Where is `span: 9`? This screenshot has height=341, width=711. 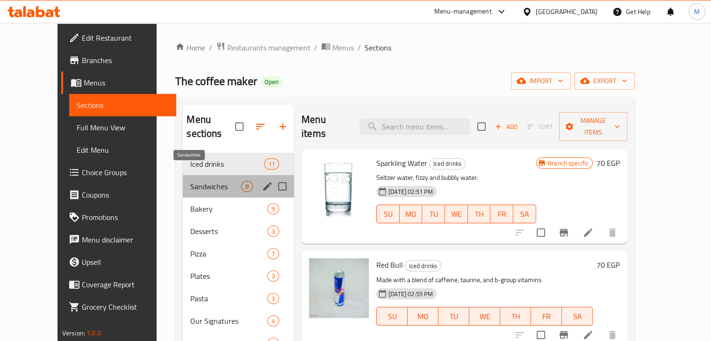 span: 9 is located at coordinates (273, 209).